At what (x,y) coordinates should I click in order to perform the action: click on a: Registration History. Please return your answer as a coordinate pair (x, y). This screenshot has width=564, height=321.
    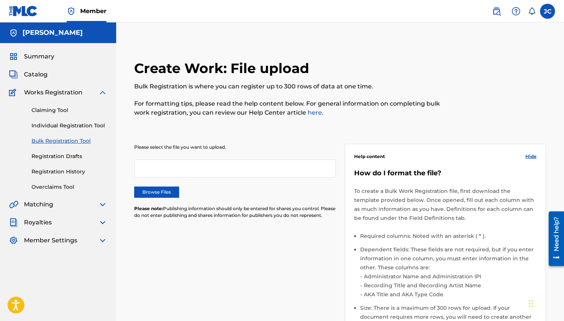
    Looking at the image, I should click on (69, 172).